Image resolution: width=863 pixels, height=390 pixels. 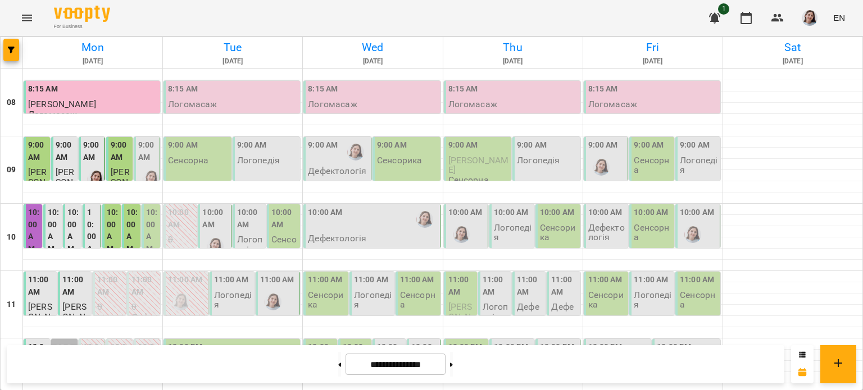 I want to click on img: 6242ec16dc90ad4268c72ceab8d6e351.jpeg, so click(x=809, y=18).